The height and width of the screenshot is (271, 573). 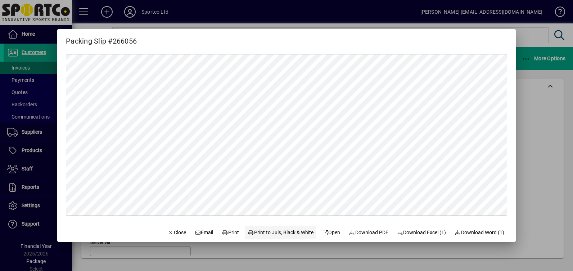 What do you see at coordinates (204, 232) in the screenshot?
I see `button: Email` at bounding box center [204, 232].